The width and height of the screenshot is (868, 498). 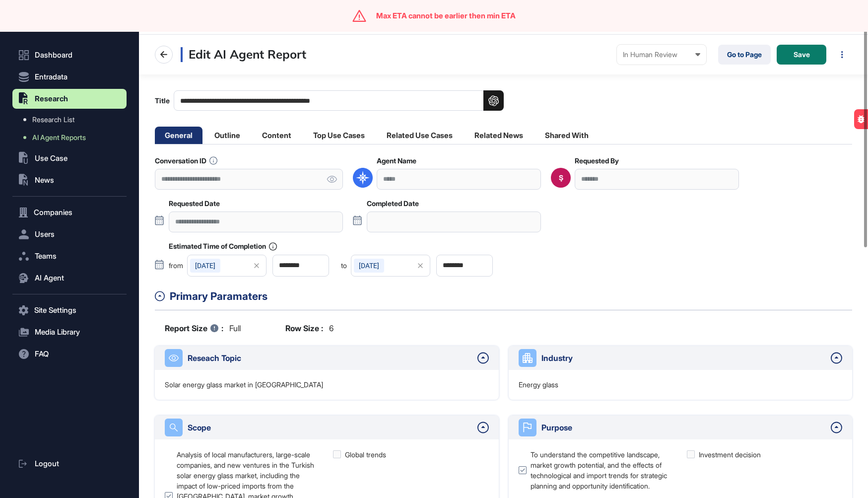 I want to click on label: Requested Date, so click(x=194, y=204).